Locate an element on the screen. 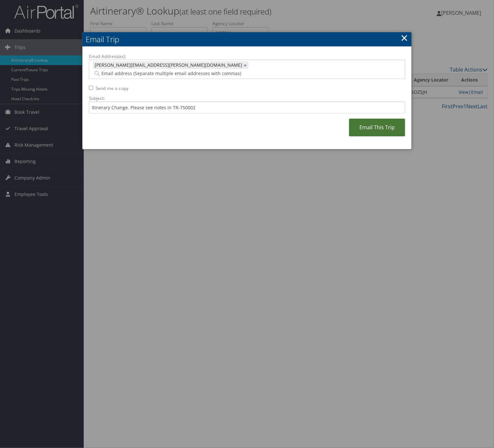  label: Send me a copy is located at coordinates (112, 88).